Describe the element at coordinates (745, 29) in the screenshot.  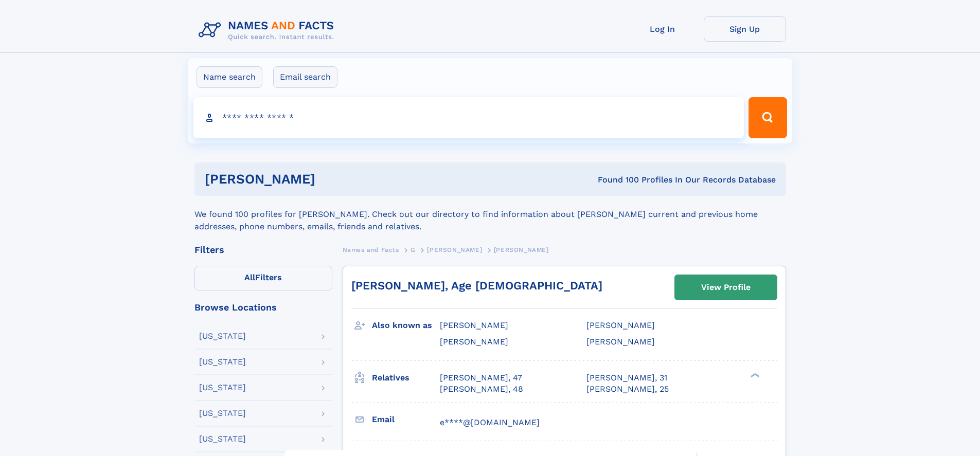
I see `a: Sign Up` at that location.